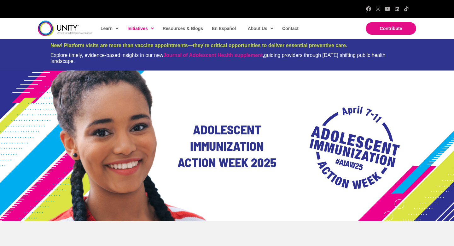 Image resolution: width=454 pixels, height=246 pixels. Describe the element at coordinates (397, 9) in the screenshot. I see `a: LinkedIn` at that location.